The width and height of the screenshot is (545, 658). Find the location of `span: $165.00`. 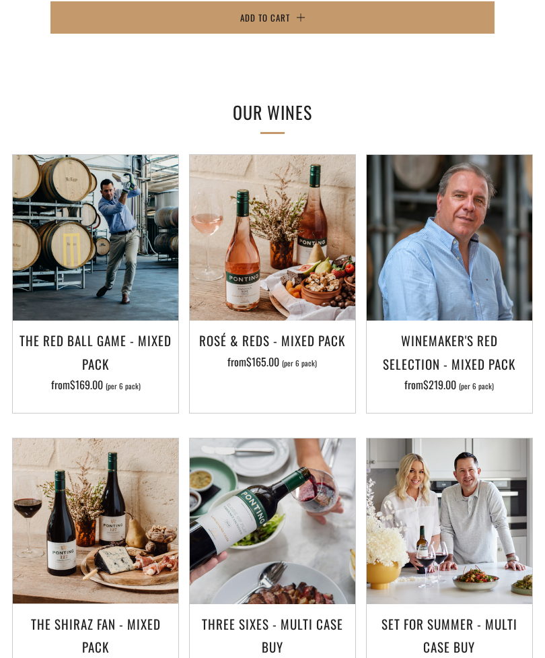

span: $165.00 is located at coordinates (263, 362).